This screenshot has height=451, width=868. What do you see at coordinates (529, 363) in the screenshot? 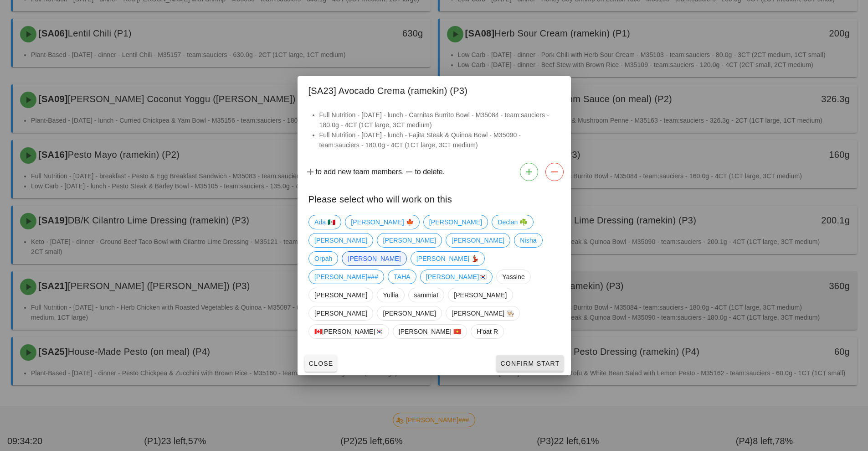
I see `button: Confirm Start` at bounding box center [529, 363].